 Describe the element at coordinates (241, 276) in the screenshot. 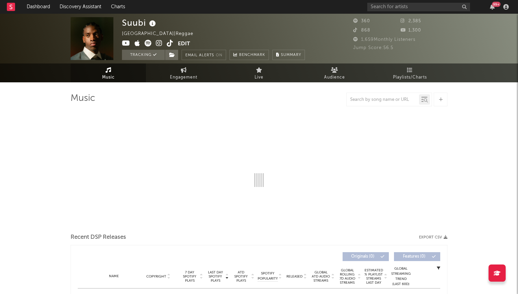

I see `span: ATD Spotify Plays` at that location.